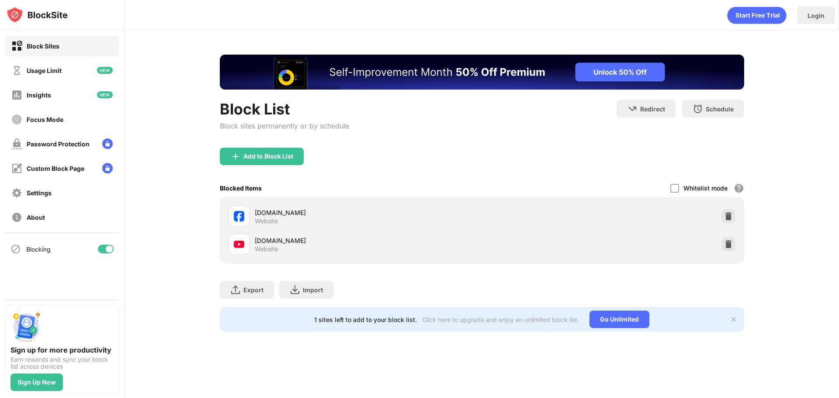  What do you see at coordinates (56, 168) in the screenshot?
I see `div: Custom Block Page` at bounding box center [56, 168].